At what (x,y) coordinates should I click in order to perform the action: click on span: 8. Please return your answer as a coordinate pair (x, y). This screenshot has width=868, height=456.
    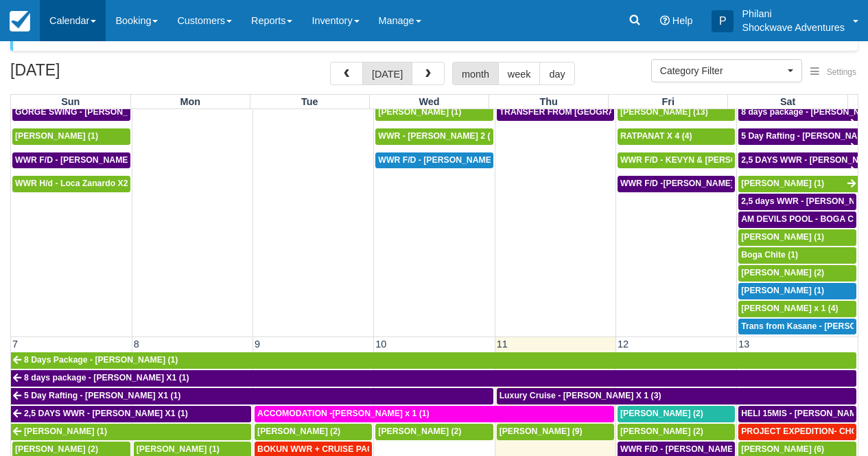
    Looking at the image, I should click on (136, 344).